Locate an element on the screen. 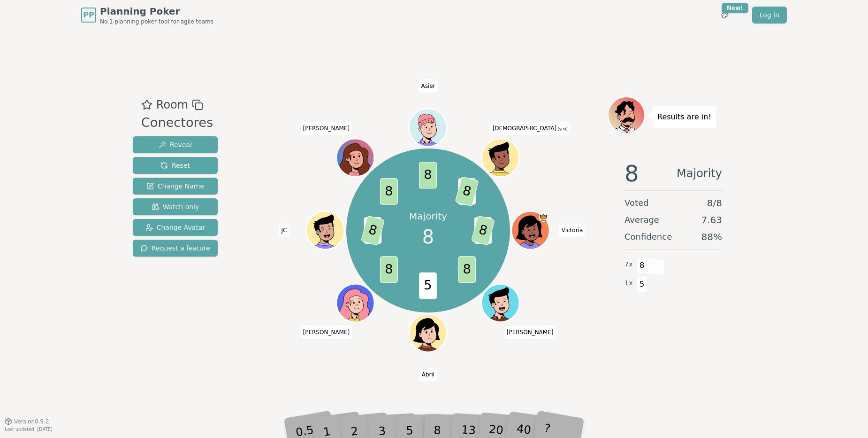 The height and width of the screenshot is (438, 868). span: 1 x is located at coordinates (629, 283).